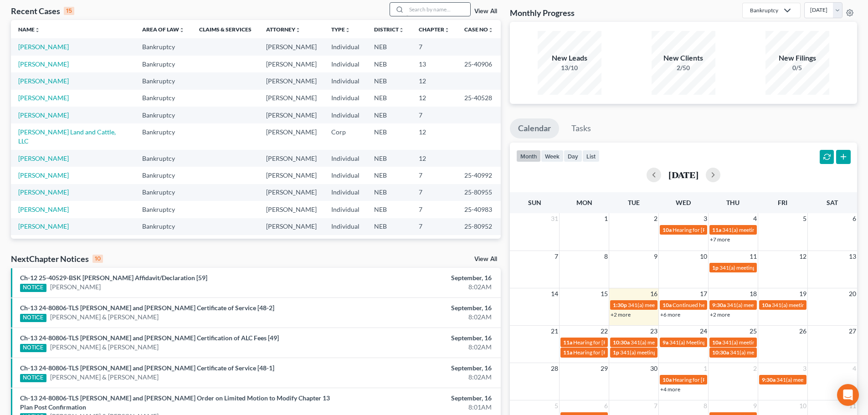 This screenshot has width=868, height=415. I want to click on td: 25-80955, so click(479, 192).